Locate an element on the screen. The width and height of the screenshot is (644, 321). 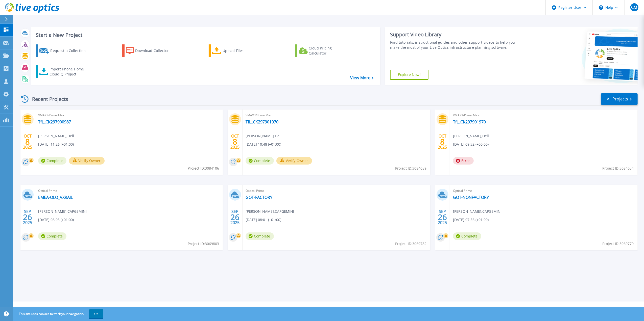
span: CM is located at coordinates (634, 7).